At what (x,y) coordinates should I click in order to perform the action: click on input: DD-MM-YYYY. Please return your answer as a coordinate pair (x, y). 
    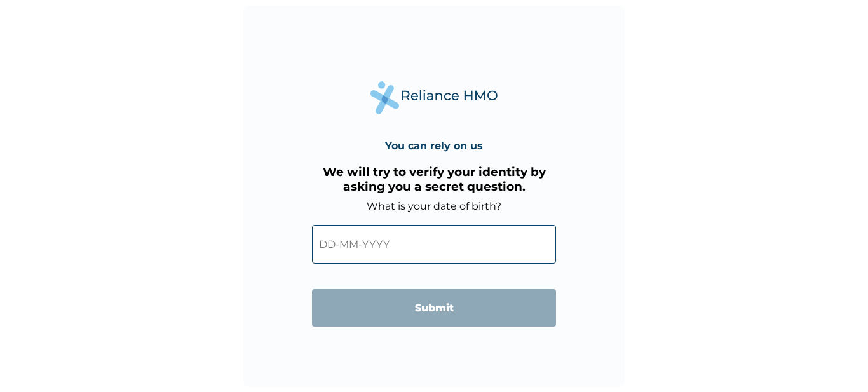
    Looking at the image, I should click on (434, 244).